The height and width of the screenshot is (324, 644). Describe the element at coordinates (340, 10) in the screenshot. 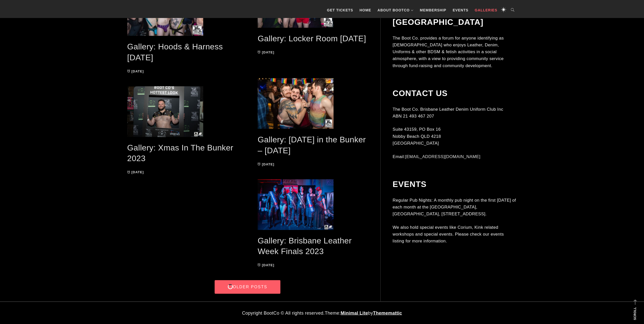

I see `a: GET TICKETS` at that location.